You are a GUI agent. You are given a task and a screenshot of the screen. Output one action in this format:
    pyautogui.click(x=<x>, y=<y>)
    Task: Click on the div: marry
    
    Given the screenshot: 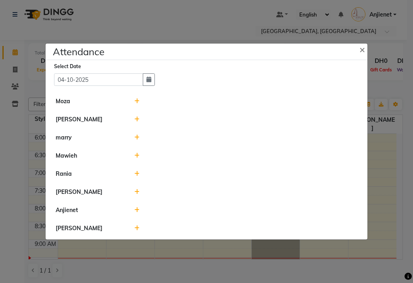 What is the action you would take?
    pyautogui.click(x=89, y=137)
    